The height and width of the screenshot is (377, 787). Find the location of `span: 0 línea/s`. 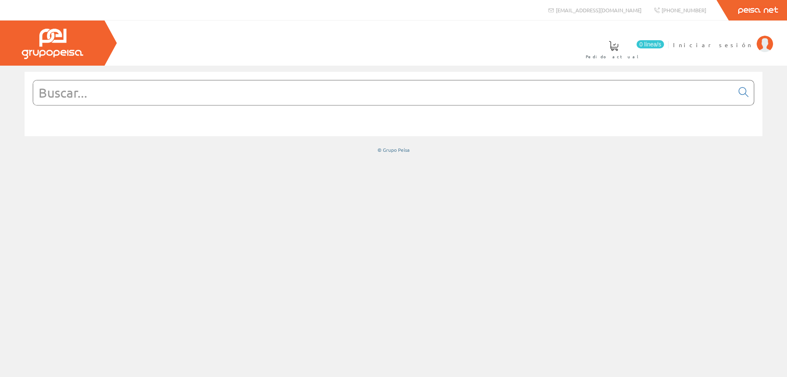

span: 0 línea/s is located at coordinates (650, 44).